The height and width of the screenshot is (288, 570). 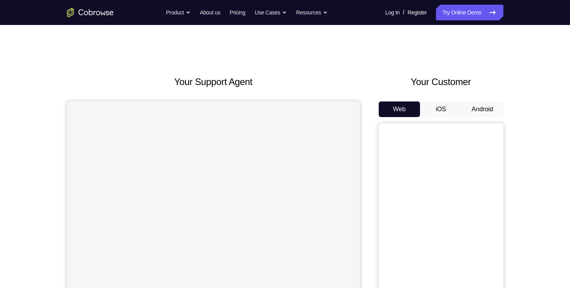 I want to click on button: Web, so click(x=399, y=109).